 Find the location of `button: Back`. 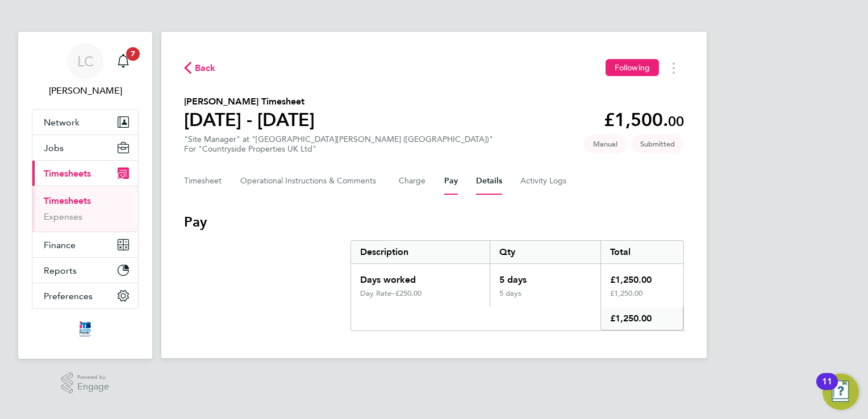

button: Back is located at coordinates (200, 68).